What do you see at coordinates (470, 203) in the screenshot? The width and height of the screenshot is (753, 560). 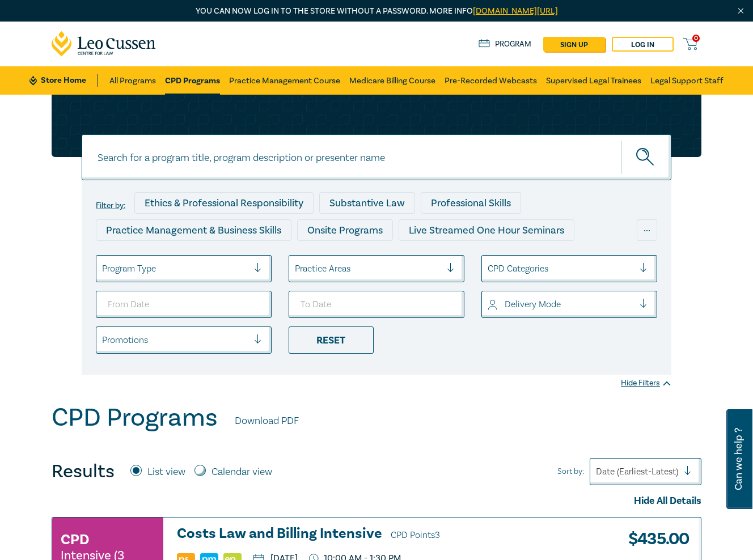 I see `div: Professional Skills` at bounding box center [470, 203].